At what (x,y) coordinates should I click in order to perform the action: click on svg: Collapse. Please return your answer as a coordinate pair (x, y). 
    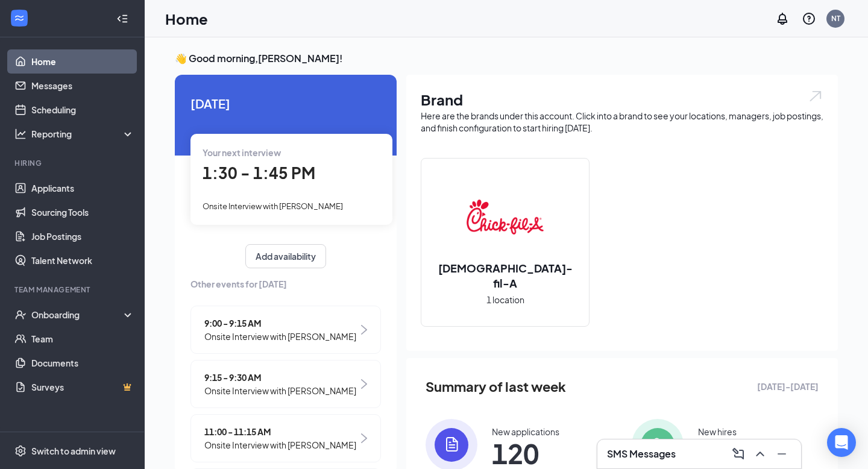
    Looking at the image, I should click on (123, 19).